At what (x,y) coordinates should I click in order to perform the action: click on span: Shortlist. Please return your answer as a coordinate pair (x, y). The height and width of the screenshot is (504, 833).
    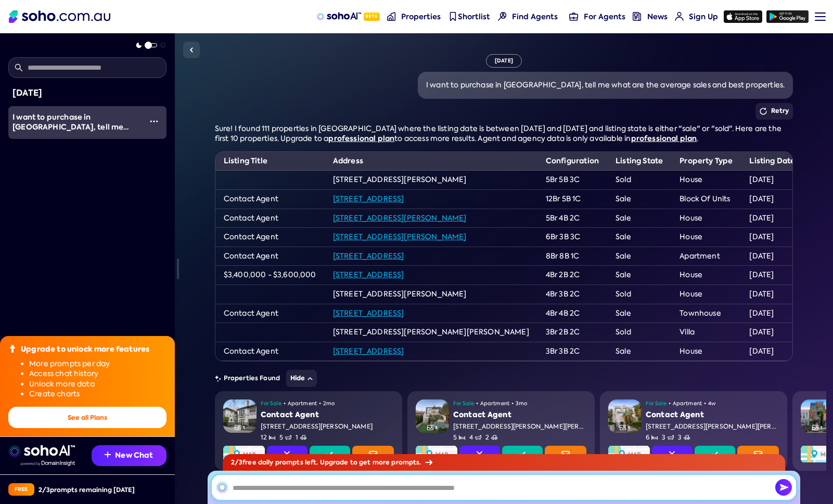
    Looking at the image, I should click on (474, 17).